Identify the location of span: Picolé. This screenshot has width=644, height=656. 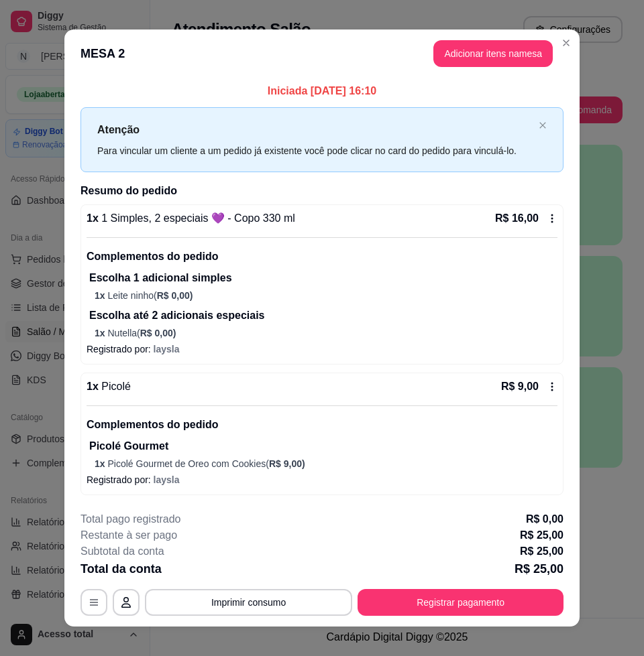
(115, 386).